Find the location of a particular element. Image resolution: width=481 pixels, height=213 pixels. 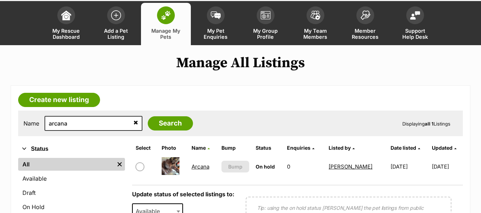

a: Name is located at coordinates (200, 148).